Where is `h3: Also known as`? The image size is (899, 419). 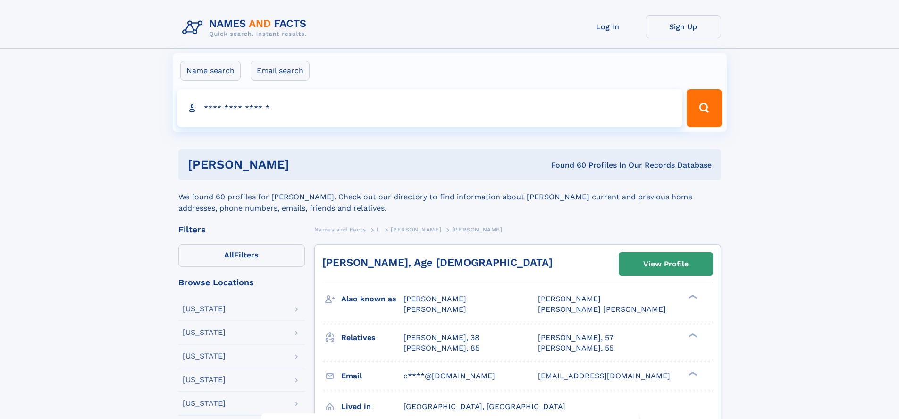
h3: Also known as is located at coordinates (372, 299).